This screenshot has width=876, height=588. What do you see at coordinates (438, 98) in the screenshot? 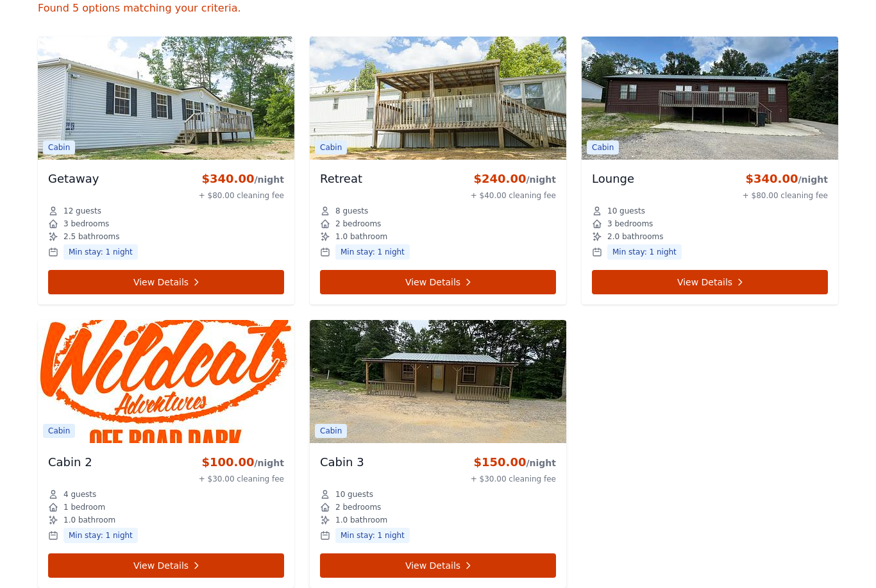
I see `img: Retreat` at bounding box center [438, 98].